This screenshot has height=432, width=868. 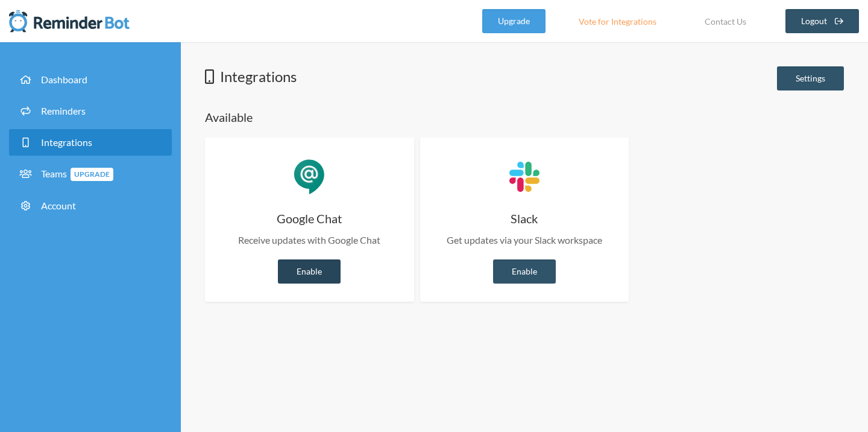 I want to click on a: Integrations, so click(x=90, y=142).